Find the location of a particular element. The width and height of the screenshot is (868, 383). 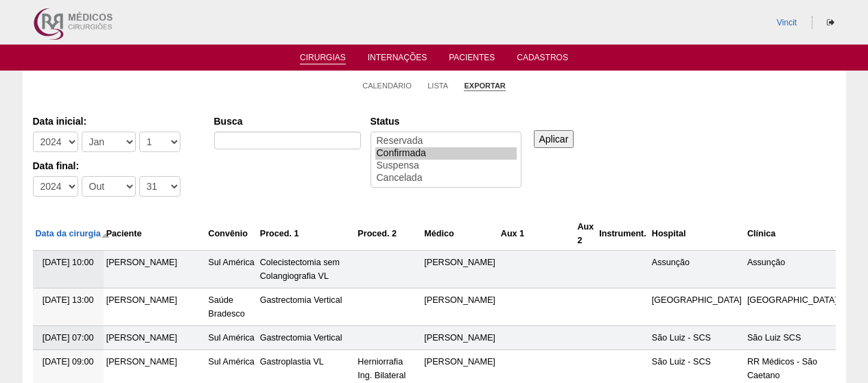

th: Hospital is located at coordinates (697, 234).